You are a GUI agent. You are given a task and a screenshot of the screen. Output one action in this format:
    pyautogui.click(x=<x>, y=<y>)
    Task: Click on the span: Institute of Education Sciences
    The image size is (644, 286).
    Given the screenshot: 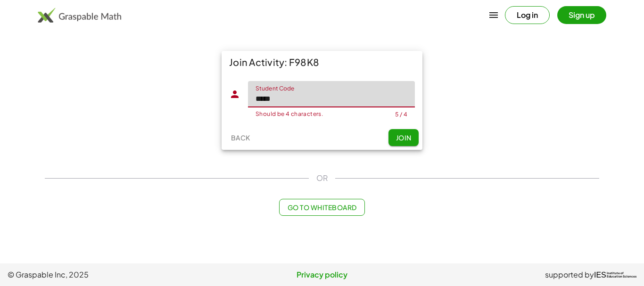 What is the action you would take?
    pyautogui.click(x=621, y=275)
    